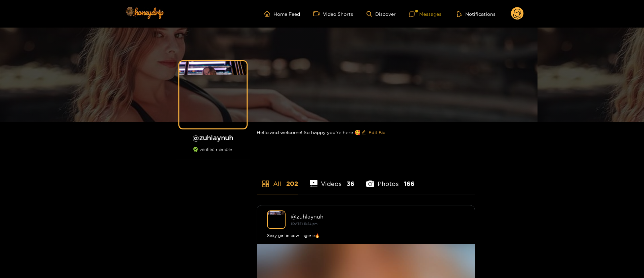  Describe the element at coordinates (277, 179) in the screenshot. I see `li: All` at that location.